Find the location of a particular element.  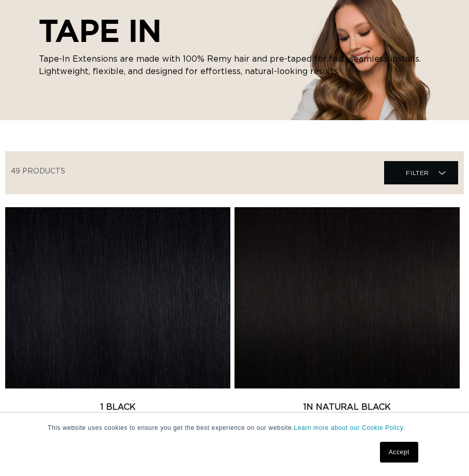

a: Learn more about our Cookie Policy. is located at coordinates (349, 427).